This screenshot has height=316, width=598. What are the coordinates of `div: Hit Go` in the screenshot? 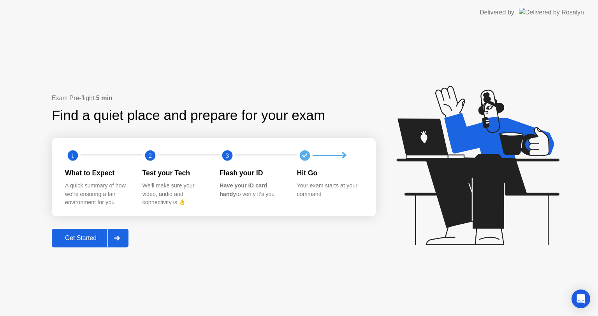 It's located at (329, 173).